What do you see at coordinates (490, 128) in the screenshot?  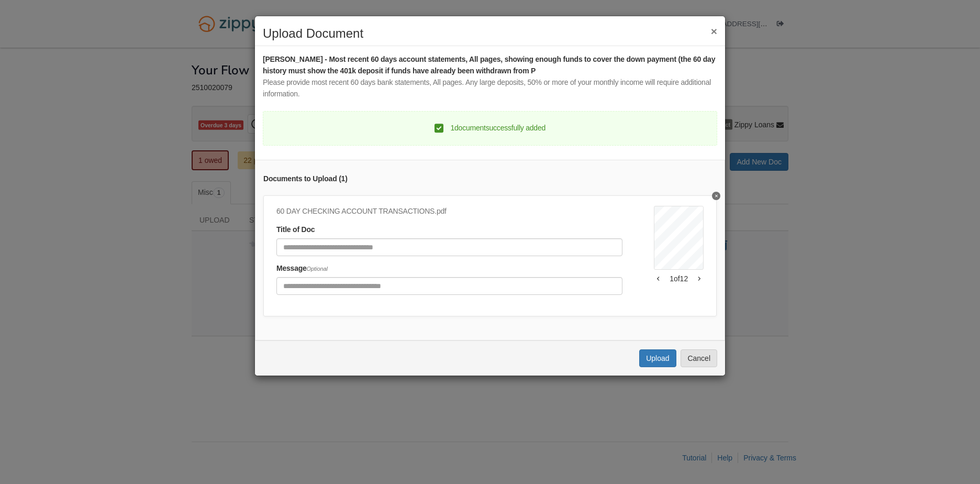 I see `div: 1 document successfully added` at bounding box center [490, 128].